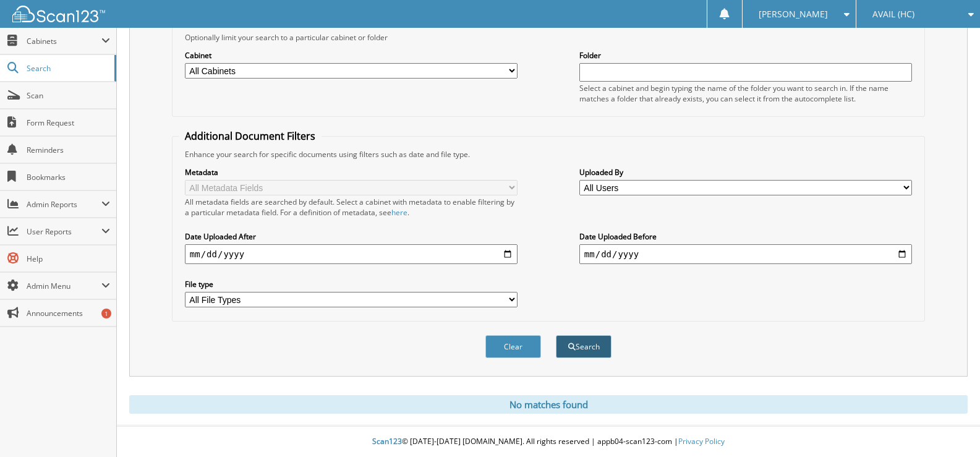 This screenshot has width=980, height=457. I want to click on div: Optionally limit your search to a particular cabinet or folder, so click(548, 37).